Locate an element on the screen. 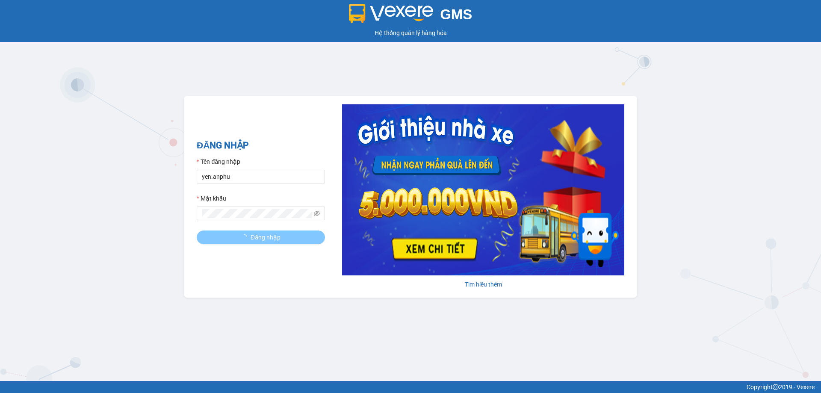 The width and height of the screenshot is (821, 393). span: eye-invisible is located at coordinates (317, 213).